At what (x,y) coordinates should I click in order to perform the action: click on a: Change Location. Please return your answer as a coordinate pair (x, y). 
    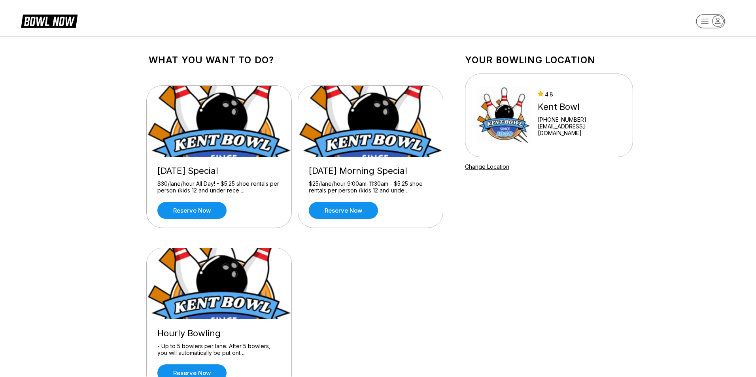
    Looking at the image, I should click on (487, 166).